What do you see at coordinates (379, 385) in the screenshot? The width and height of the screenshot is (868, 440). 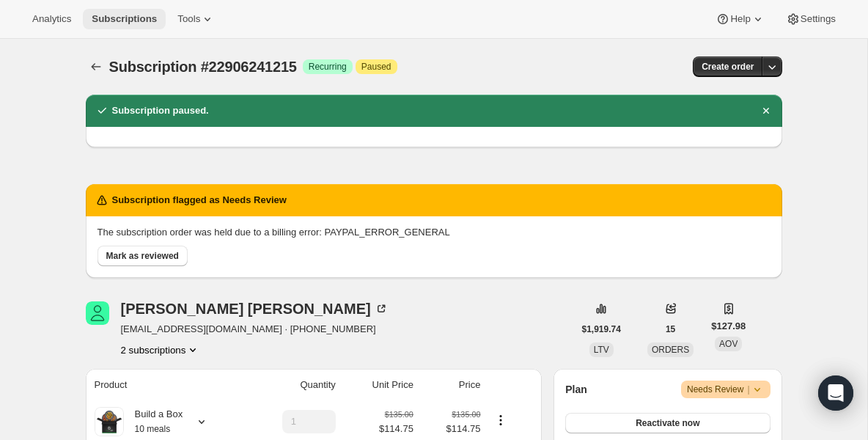 I see `th: Unit Price` at bounding box center [379, 385].